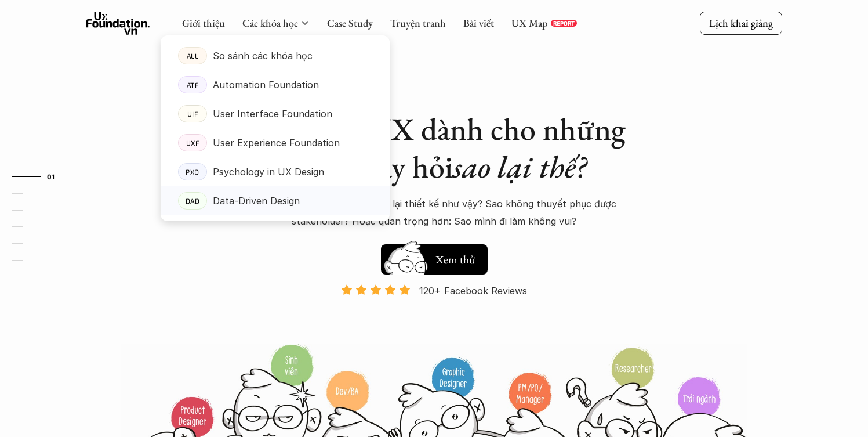  What do you see at coordinates (275, 114) in the screenshot?
I see `a: UIFUser Interface Foundation` at bounding box center [275, 114].